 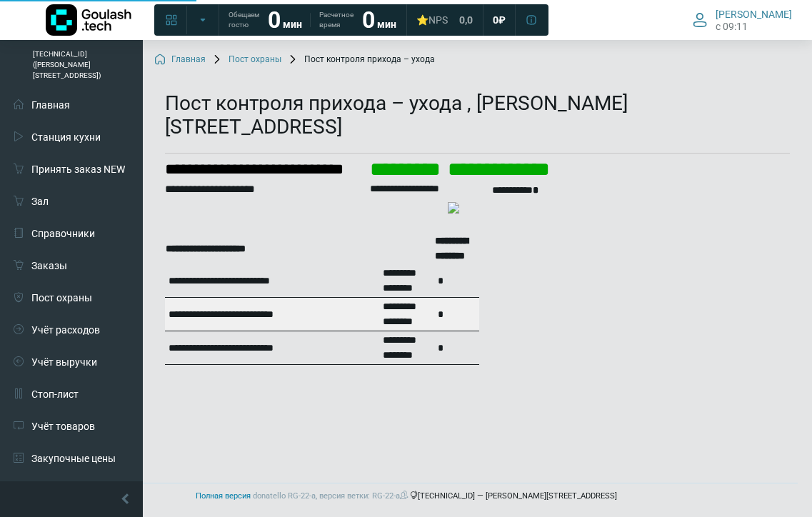 What do you see at coordinates (312, 20) in the screenshot?
I see `a: Обещаем гостю 0 мин Расчетное время 0 мин` at bounding box center [312, 20].